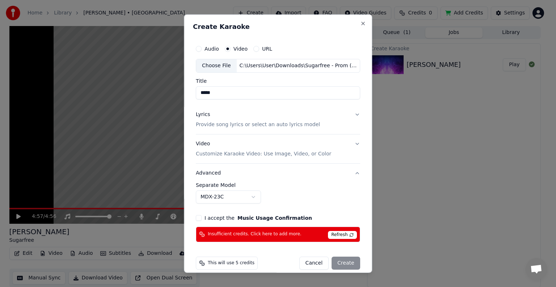 The width and height of the screenshot is (556, 287). Describe the element at coordinates (278, 81) in the screenshot. I see `label: Title` at that location.